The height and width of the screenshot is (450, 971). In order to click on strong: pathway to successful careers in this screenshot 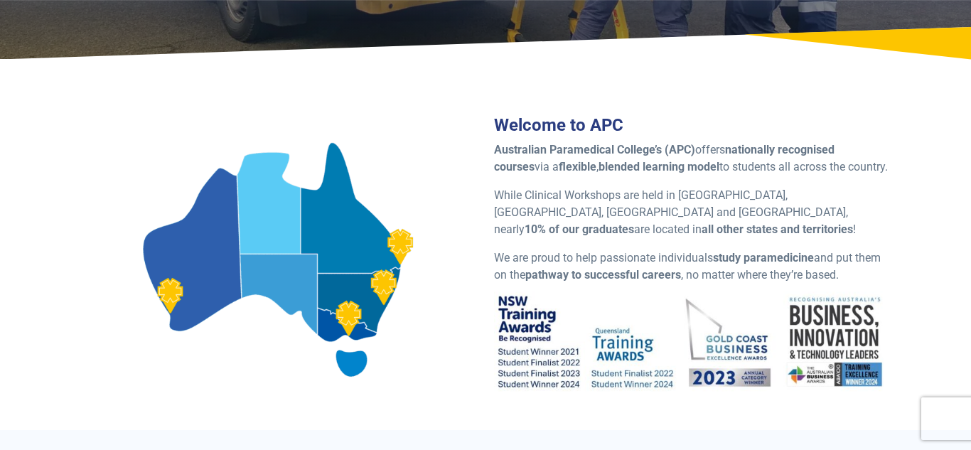, I will do `click(603, 274)`.